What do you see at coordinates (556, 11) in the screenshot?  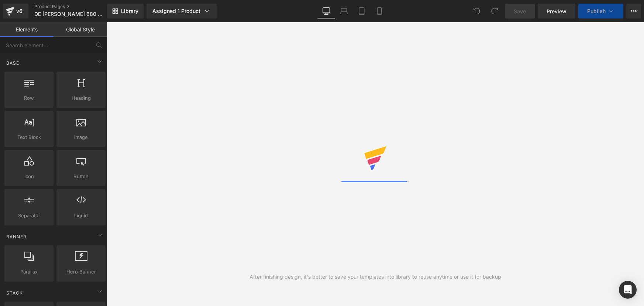 I see `span: Preview` at bounding box center [556, 11].